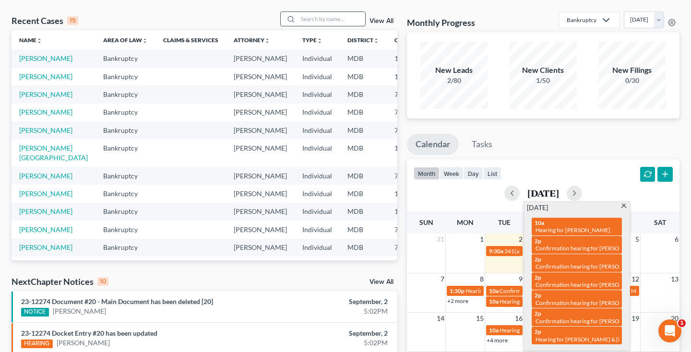  I want to click on button: month, so click(426, 173).